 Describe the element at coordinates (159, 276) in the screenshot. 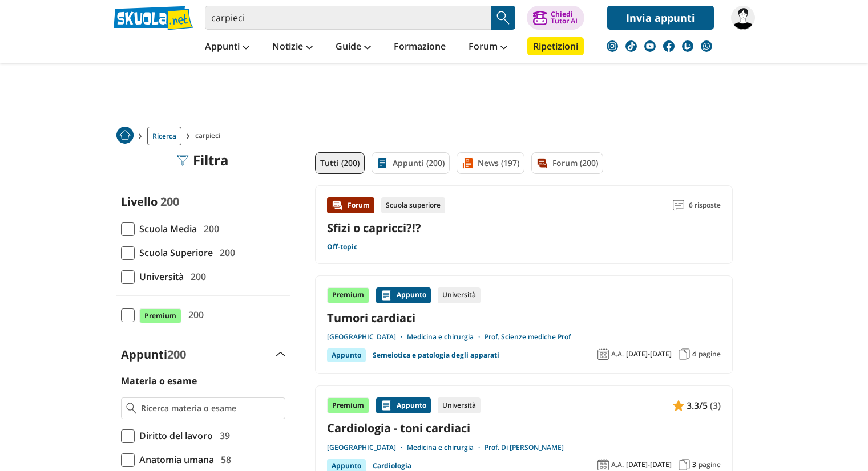

I see `span: Università` at that location.